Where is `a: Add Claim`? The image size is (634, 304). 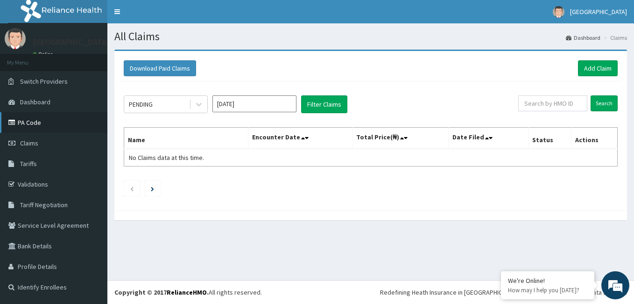 a: Add Claim is located at coordinates (598, 68).